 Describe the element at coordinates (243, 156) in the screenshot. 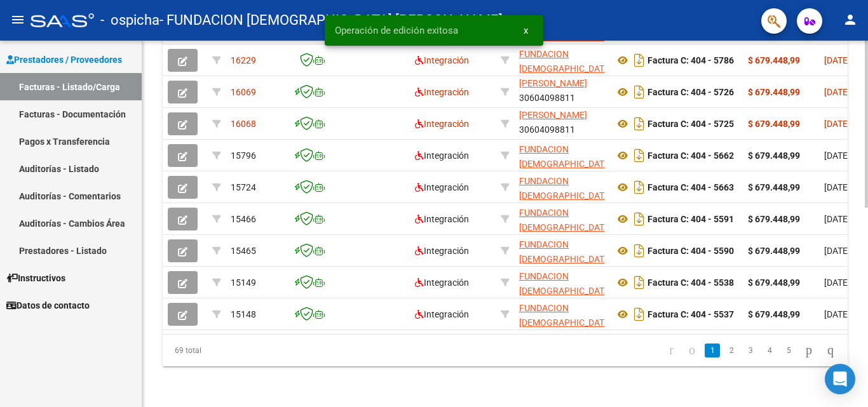

I see `span: 15796` at that location.